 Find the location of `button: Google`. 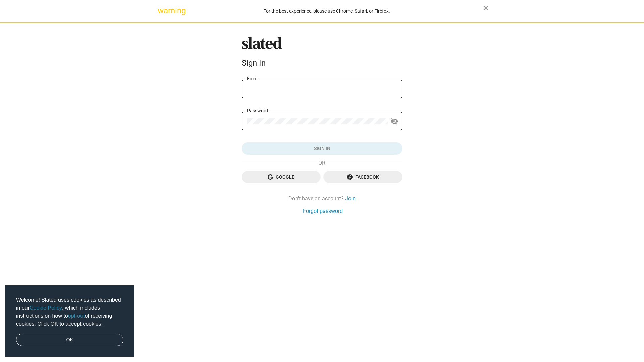

button: Google is located at coordinates (281, 177).